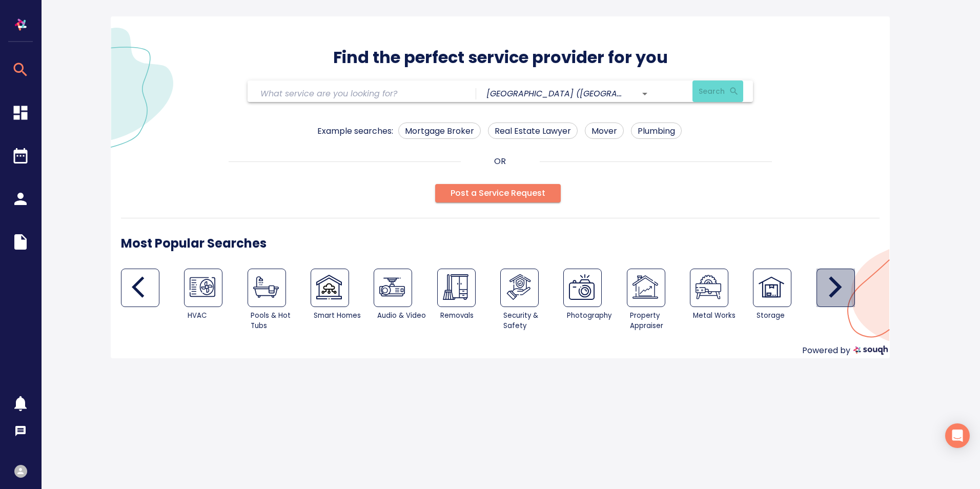  Describe the element at coordinates (20, 199) in the screenshot. I see `svg: Service Providers` at that location.